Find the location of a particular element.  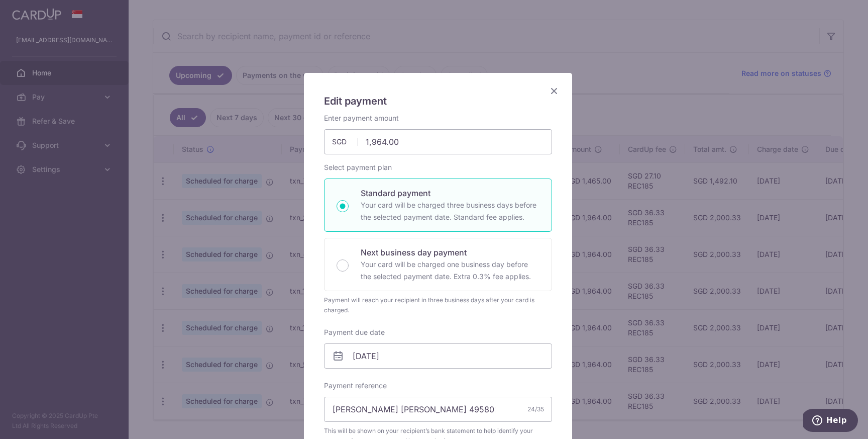

span: SGD is located at coordinates (345, 142).